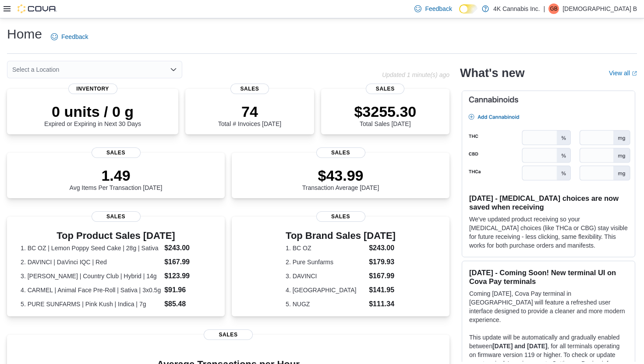  Describe the element at coordinates (341, 176) in the screenshot. I see `p: $43.99` at that location.